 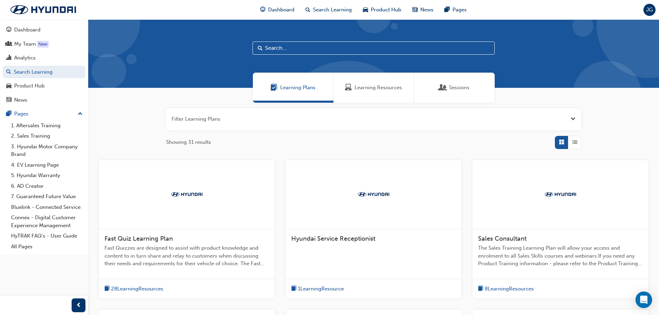 I want to click on span: Fast Quizzes are designed to assist with product knowledge and content to in turn share and relay..., so click(x=187, y=256).